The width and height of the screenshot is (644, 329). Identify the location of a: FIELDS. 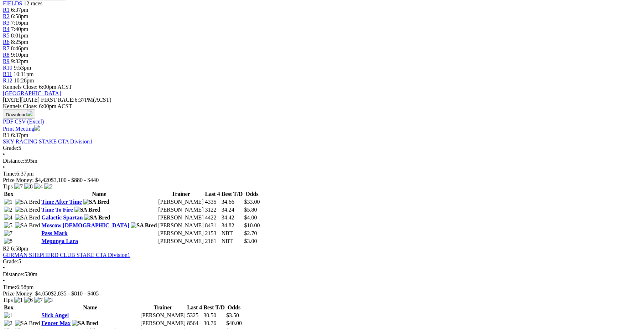
(12, 3).